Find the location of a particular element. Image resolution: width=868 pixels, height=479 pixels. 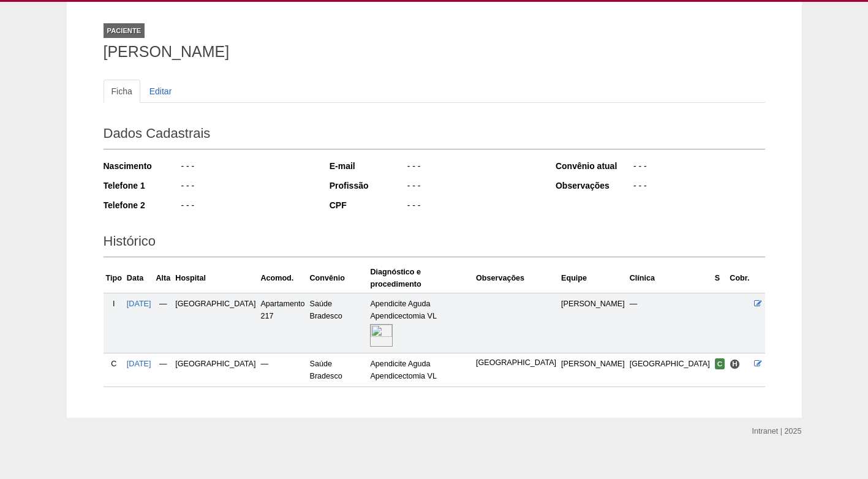

th: Hospital is located at coordinates (215, 278).